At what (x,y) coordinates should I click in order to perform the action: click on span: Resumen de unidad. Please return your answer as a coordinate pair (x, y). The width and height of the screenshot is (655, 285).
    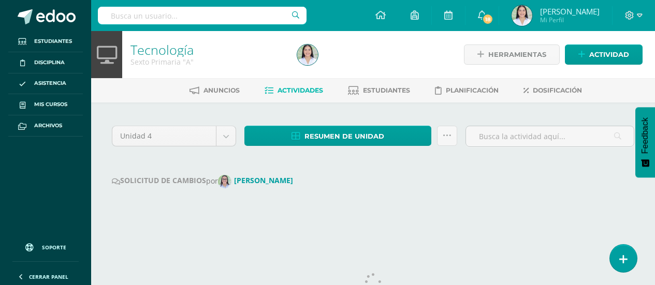
    Looking at the image, I should click on (345, 136).